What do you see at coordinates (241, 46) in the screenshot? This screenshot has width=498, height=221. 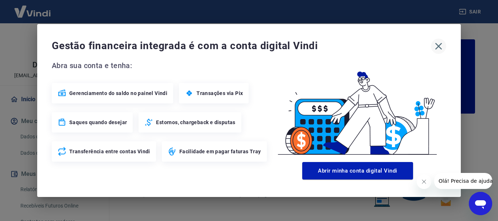 I see `span: Gestão financeira integrada é com a conta digital Vindi` at bounding box center [241, 46].